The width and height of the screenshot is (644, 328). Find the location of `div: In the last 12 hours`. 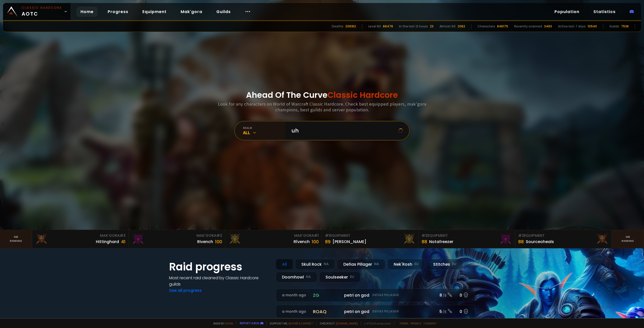

div: In the last 12 hours is located at coordinates (414, 26).